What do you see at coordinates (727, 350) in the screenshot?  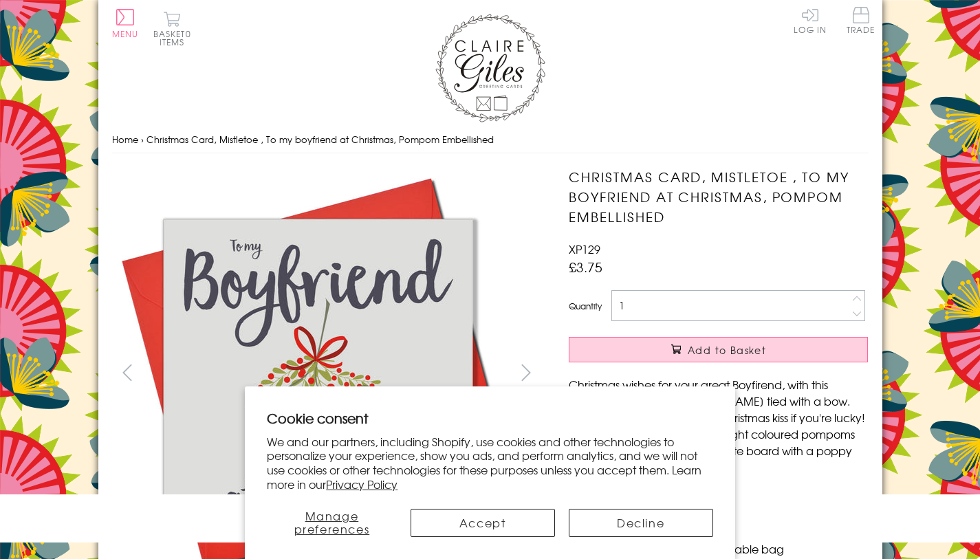 I see `span: Add to Basket` at bounding box center [727, 350].